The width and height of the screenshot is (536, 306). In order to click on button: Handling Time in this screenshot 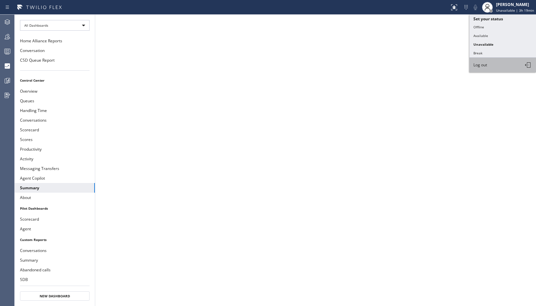, I will do `click(55, 110)`.